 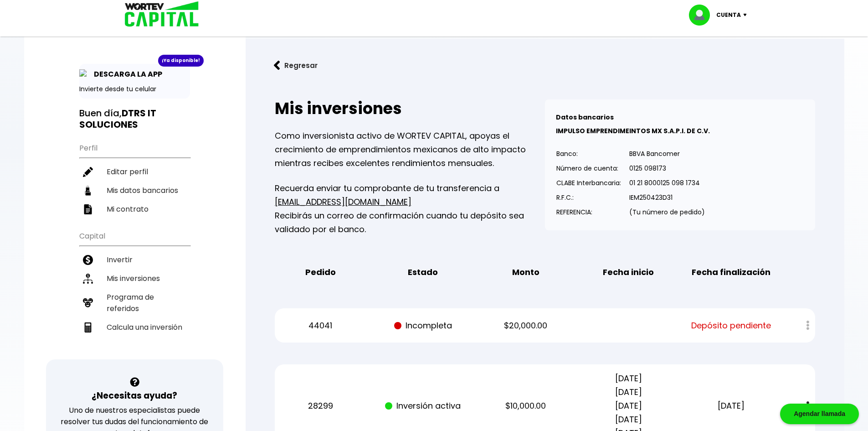 What do you see at coordinates (181, 61) in the screenshot?
I see `div: ¡Ya disponible!` at bounding box center [181, 61].